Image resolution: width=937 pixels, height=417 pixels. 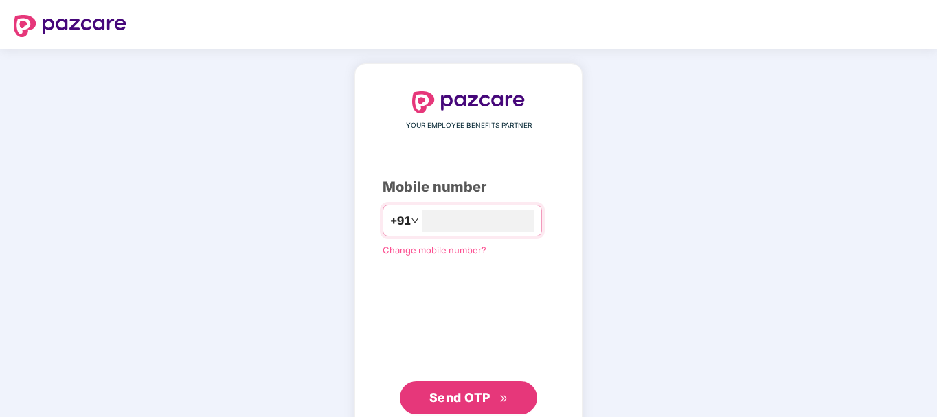 What do you see at coordinates (415, 221) in the screenshot?
I see `span: down` at bounding box center [415, 221].